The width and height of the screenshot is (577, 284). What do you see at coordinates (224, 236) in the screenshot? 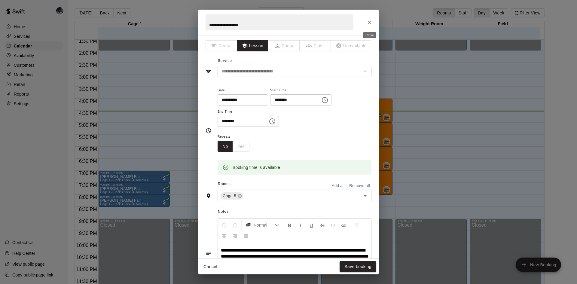
I see `button: Center Align` at bounding box center [224, 236].